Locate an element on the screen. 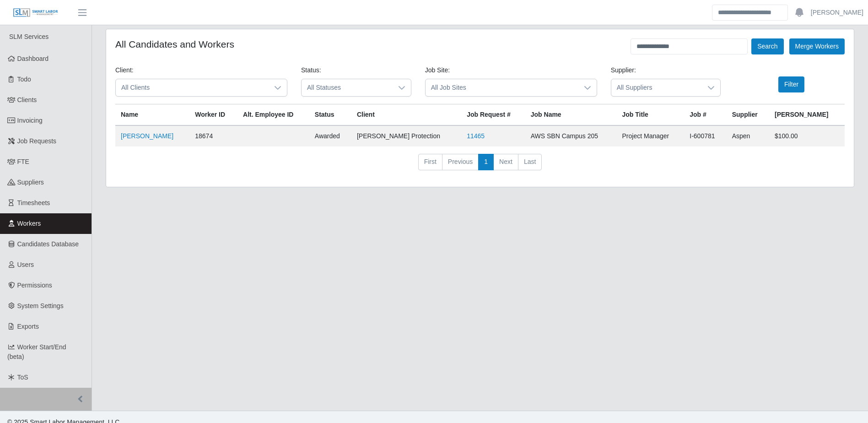  label: Job Site: is located at coordinates (437, 70).